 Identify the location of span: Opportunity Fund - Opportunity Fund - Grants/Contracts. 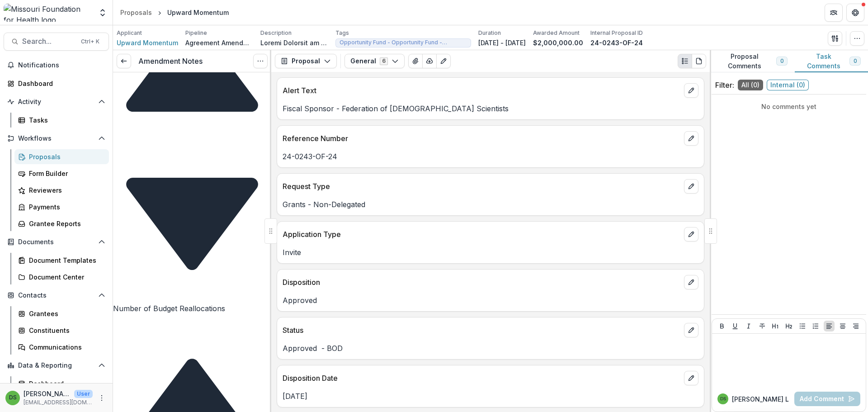
(403, 42).